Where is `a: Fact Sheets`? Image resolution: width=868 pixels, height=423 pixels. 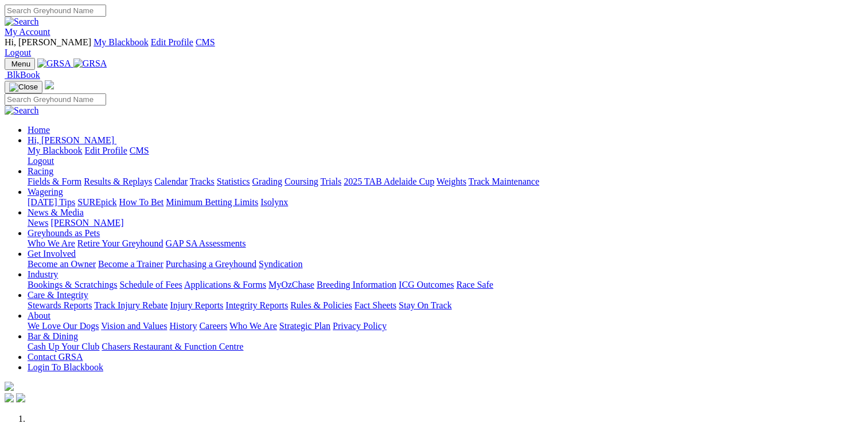 a: Fact Sheets is located at coordinates (375, 305).